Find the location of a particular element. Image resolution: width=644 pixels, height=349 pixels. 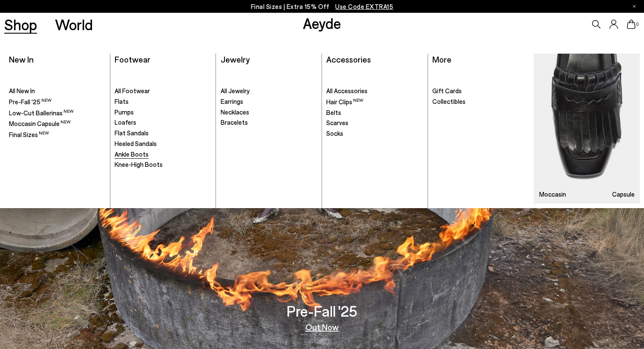

span: Pumps is located at coordinates (124, 112).